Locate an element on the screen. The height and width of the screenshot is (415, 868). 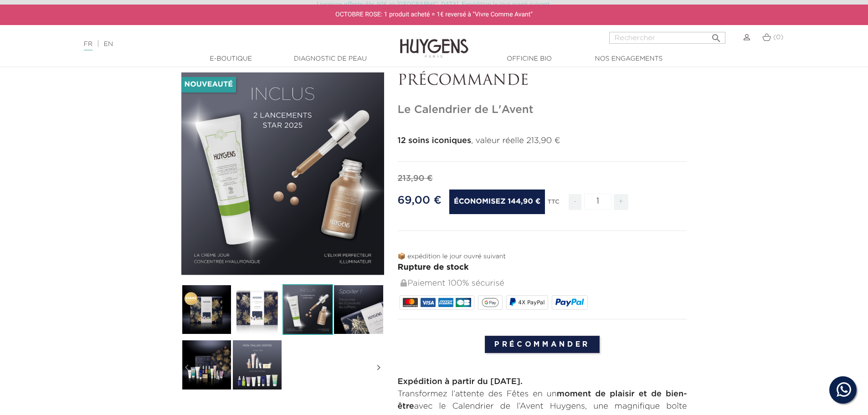
input: Quantité is located at coordinates (598, 201).